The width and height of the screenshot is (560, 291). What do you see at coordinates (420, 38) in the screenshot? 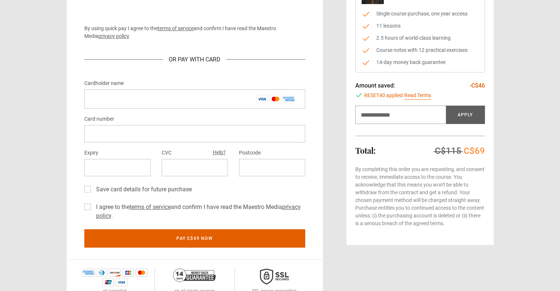
I see `li: 2.5 hours of world-class learning` at bounding box center [420, 38].